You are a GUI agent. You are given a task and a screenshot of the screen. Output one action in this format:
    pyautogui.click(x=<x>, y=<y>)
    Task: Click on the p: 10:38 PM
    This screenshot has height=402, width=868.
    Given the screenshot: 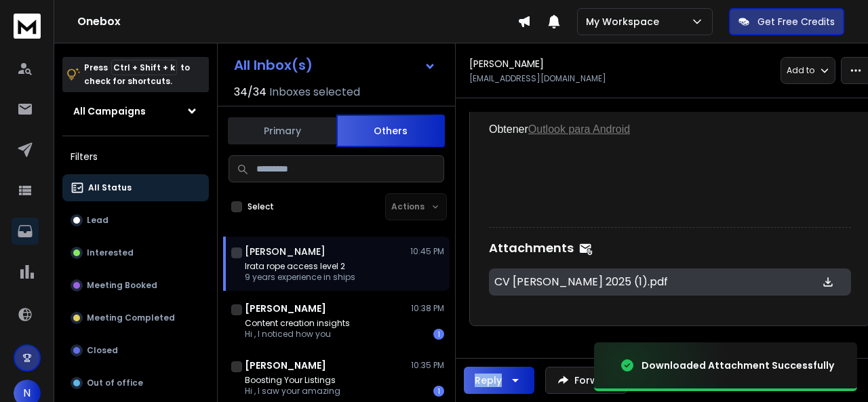 What is the action you would take?
    pyautogui.click(x=427, y=308)
    